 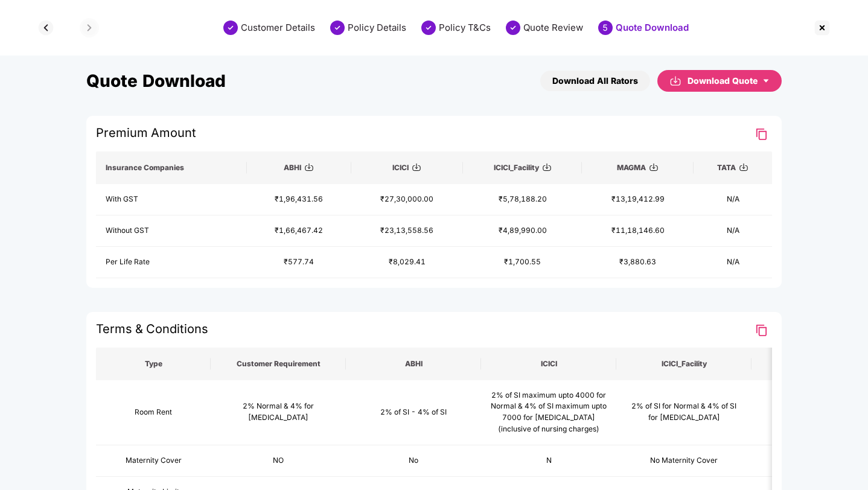 I want to click on div: Customer Details, so click(x=277, y=27).